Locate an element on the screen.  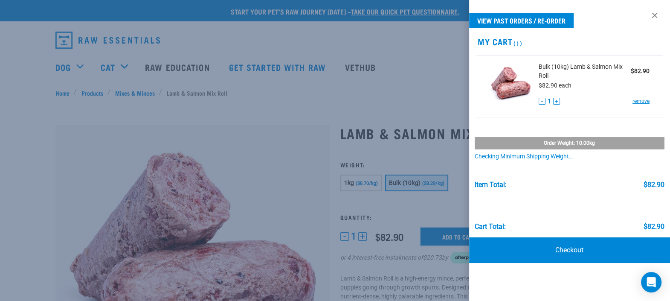
a: View past orders / re-order is located at coordinates (521, 20).